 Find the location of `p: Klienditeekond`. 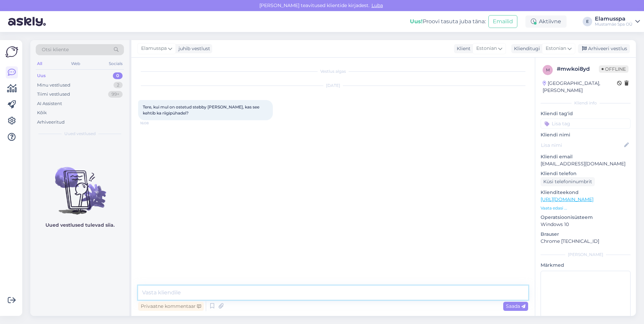

p: Klienditeekond is located at coordinates (585, 192).